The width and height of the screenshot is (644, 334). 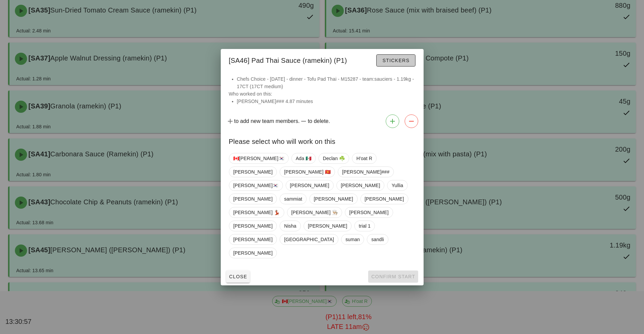 I want to click on button: Stickers, so click(x=395, y=61).